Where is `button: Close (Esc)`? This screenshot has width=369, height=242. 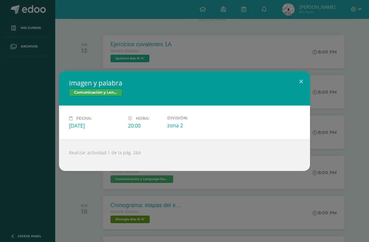 button: Close (Esc) is located at coordinates (301, 82).